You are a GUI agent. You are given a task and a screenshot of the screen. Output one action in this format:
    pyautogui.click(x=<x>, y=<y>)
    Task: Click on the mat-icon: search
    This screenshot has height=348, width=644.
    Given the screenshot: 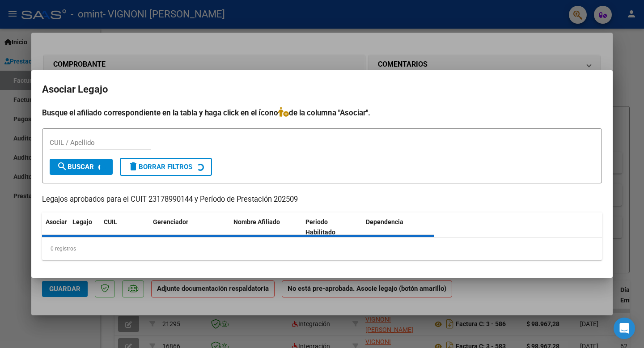 What is the action you would take?
    pyautogui.click(x=62, y=166)
    